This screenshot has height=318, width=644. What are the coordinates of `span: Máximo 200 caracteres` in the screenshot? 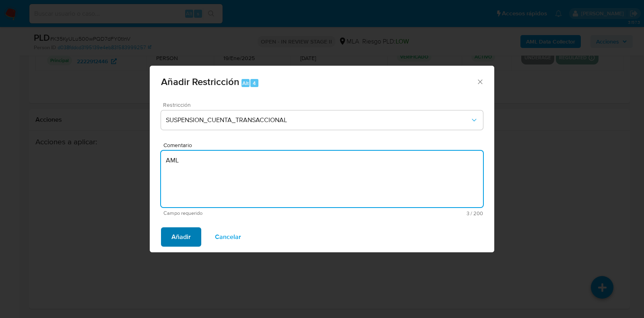 It's located at (402, 213).